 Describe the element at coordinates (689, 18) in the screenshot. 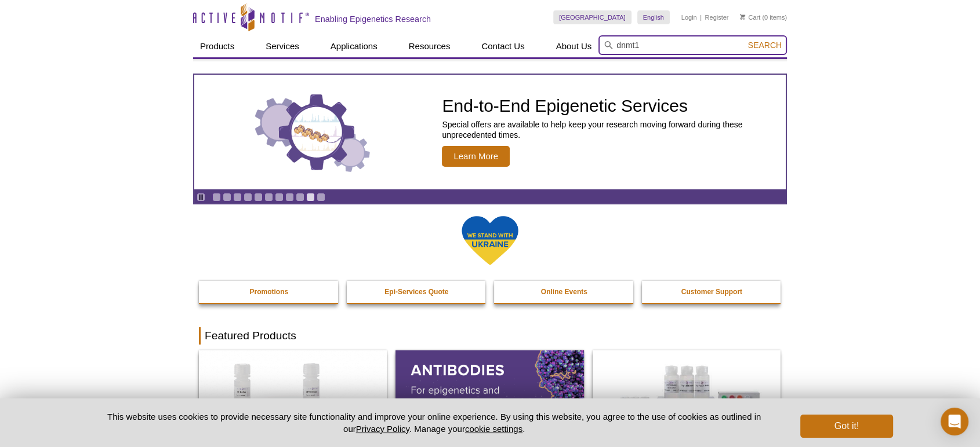

I see `a: Login` at that location.